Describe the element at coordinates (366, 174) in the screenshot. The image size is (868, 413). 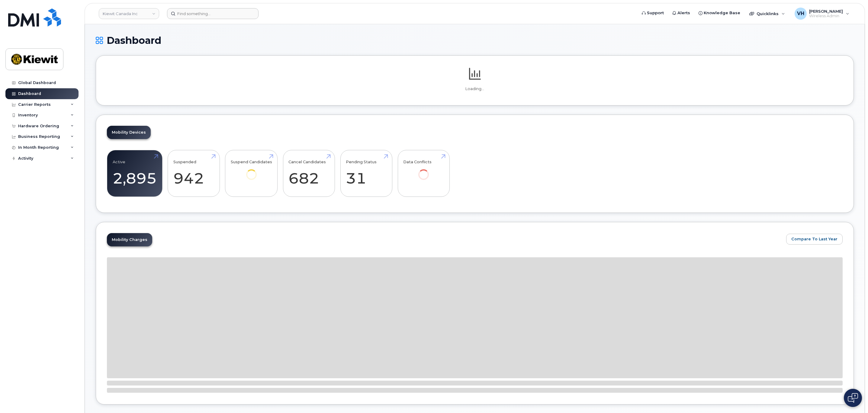
I see `a: Pending Status 31` at that location.